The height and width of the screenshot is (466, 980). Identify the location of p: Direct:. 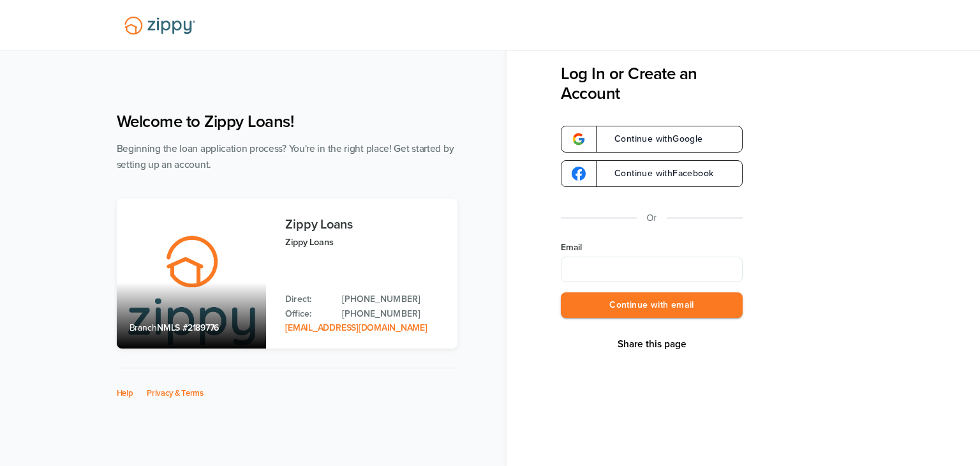
(307, 299).